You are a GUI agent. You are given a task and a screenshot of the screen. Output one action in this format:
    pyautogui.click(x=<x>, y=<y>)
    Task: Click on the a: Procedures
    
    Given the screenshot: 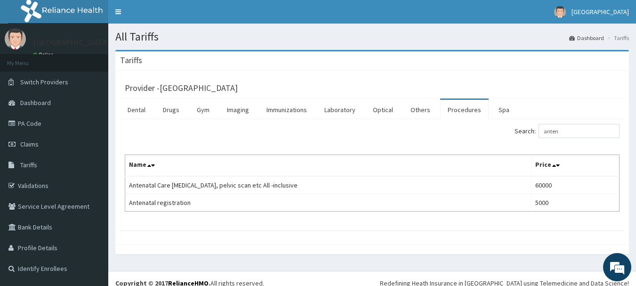 What is the action you would take?
    pyautogui.click(x=464, y=110)
    